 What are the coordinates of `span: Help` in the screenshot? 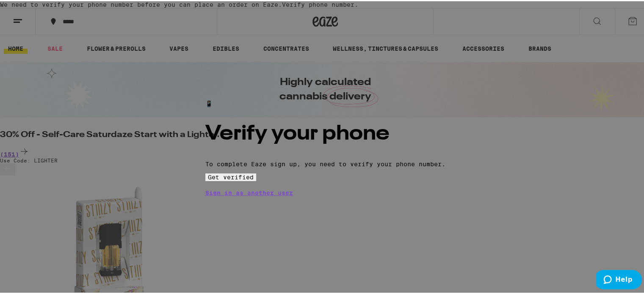 It's located at (27, 10).